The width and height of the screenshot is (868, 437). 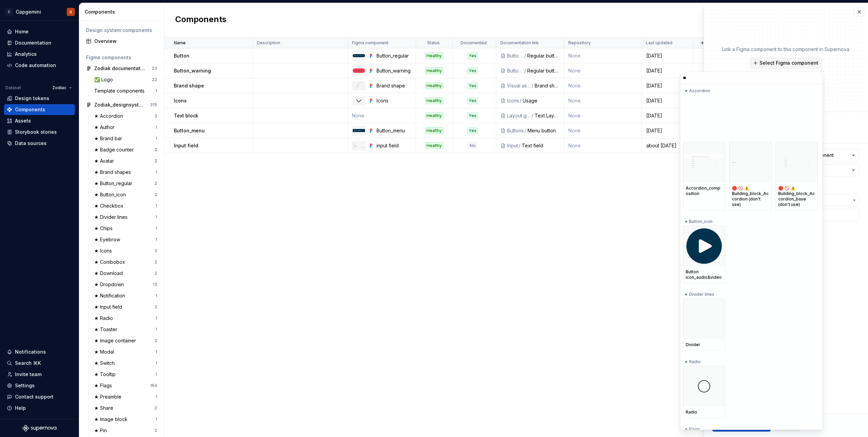 I want to click on span: Zodiac, so click(x=59, y=88).